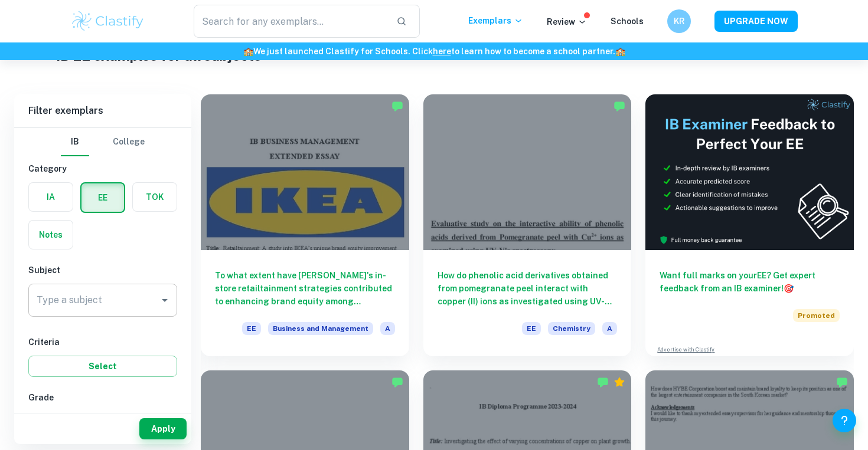  I want to click on span: Chemistry, so click(571, 329).